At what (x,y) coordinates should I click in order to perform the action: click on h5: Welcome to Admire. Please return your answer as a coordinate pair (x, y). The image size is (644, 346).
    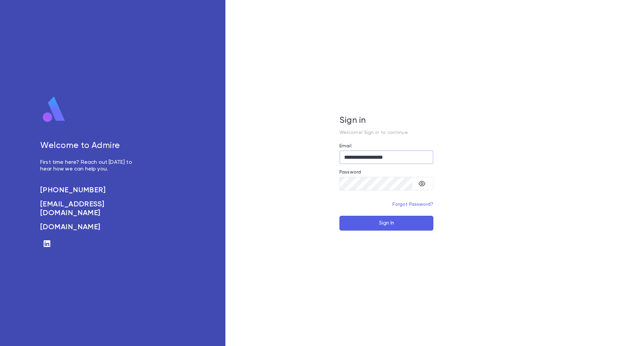
    Looking at the image, I should click on (90, 146).